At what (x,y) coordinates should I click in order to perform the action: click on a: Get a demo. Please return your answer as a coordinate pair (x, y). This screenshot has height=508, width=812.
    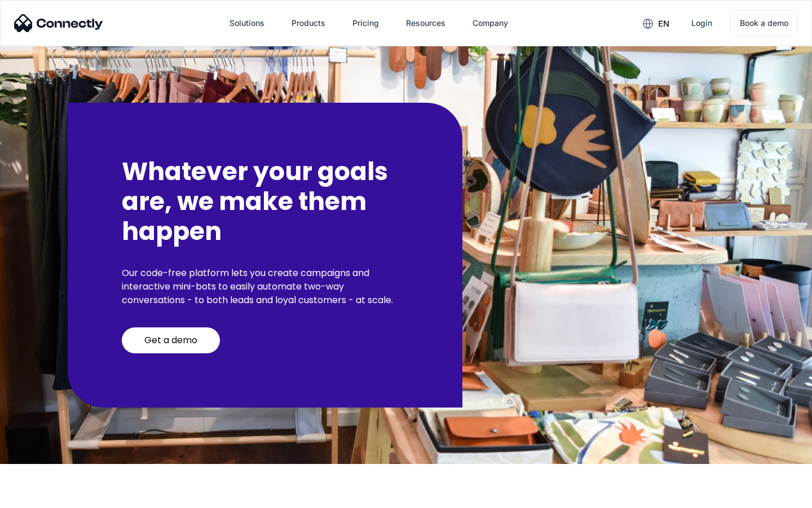
    Looking at the image, I should click on (170, 340).